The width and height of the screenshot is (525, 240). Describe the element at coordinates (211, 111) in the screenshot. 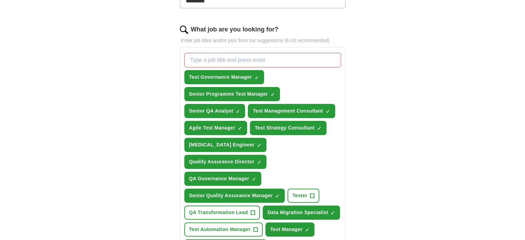

I see `span: Senior QA Analyst` at that location.